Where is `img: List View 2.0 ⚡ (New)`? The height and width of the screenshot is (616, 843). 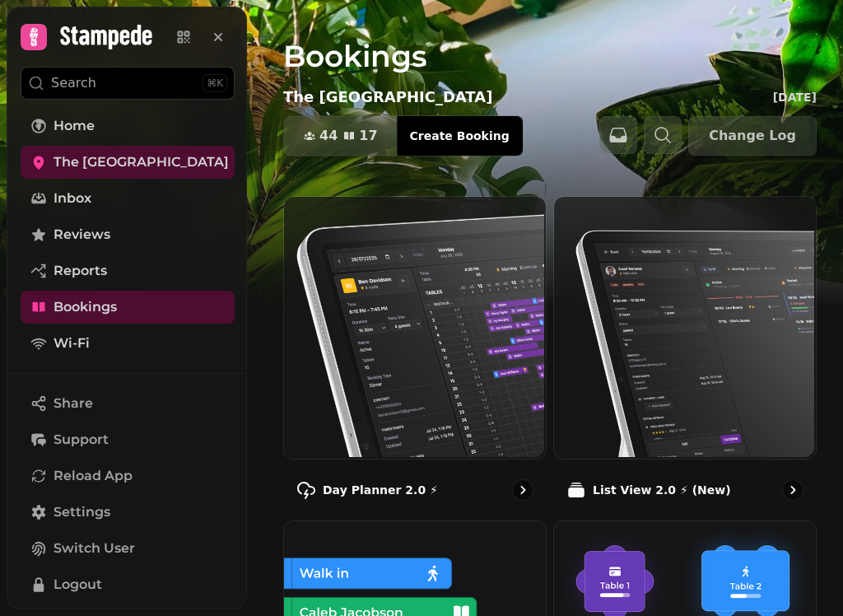 img: List View 2.0 ⚡ (New) is located at coordinates (684, 326).